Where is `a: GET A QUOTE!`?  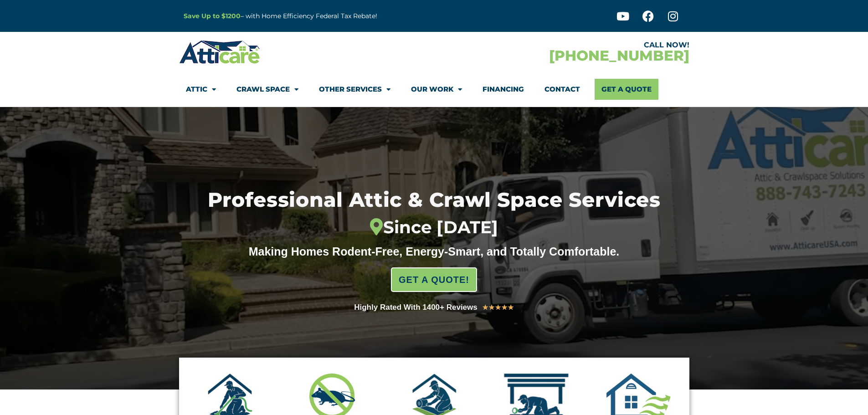 a: GET A QUOTE! is located at coordinates (434, 280).